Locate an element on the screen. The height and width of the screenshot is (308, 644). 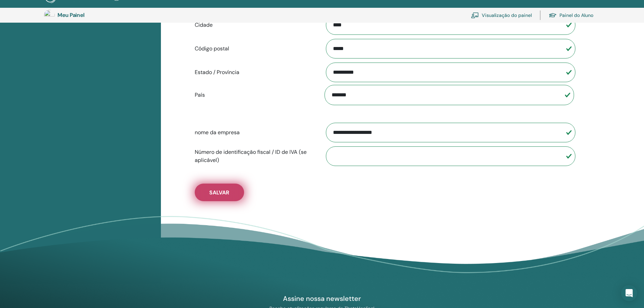
font: Salvar is located at coordinates (219, 192).